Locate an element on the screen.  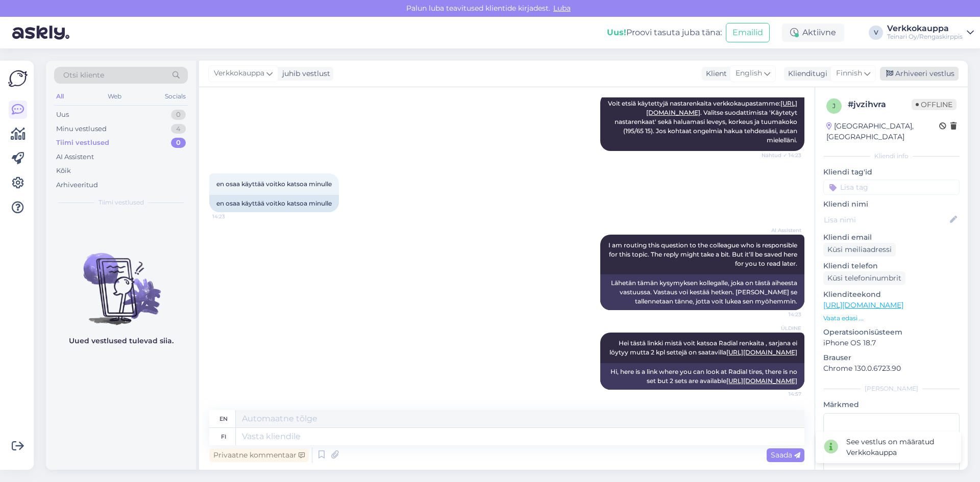
div: All is located at coordinates (59, 97).